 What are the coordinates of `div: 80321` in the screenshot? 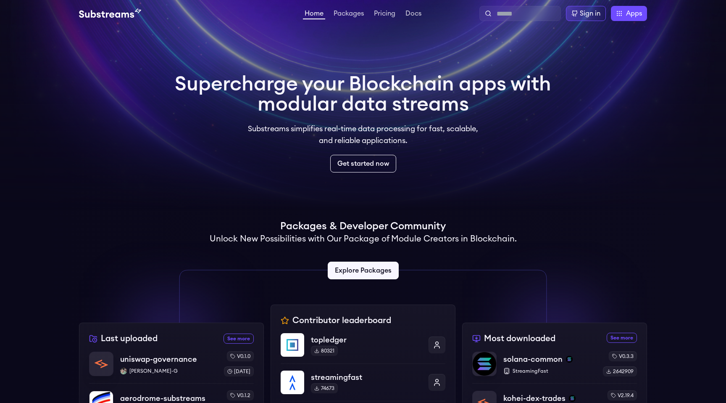 It's located at (324, 350).